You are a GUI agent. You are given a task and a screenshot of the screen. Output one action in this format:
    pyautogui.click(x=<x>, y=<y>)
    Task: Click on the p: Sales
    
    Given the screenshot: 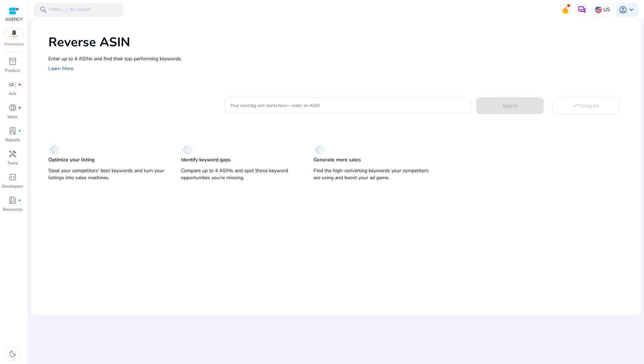 What is the action you would take?
    pyautogui.click(x=13, y=117)
    